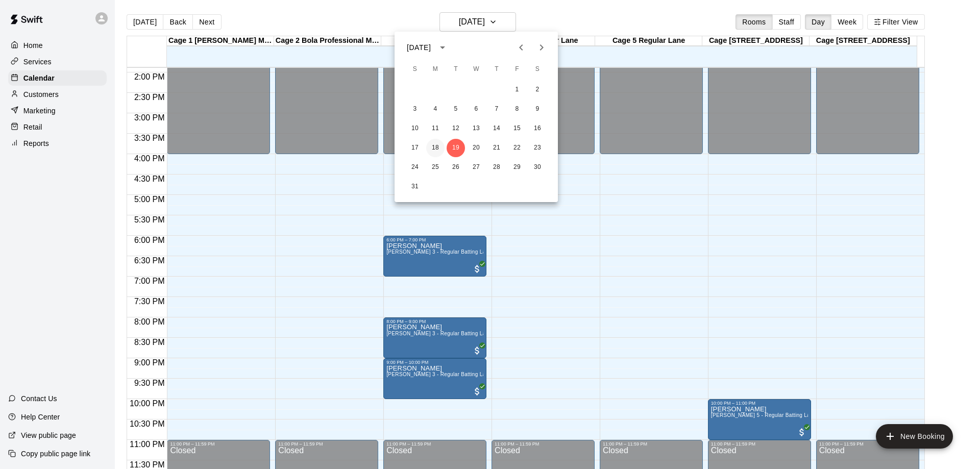 The height and width of the screenshot is (469, 980). I want to click on button: 19, so click(456, 148).